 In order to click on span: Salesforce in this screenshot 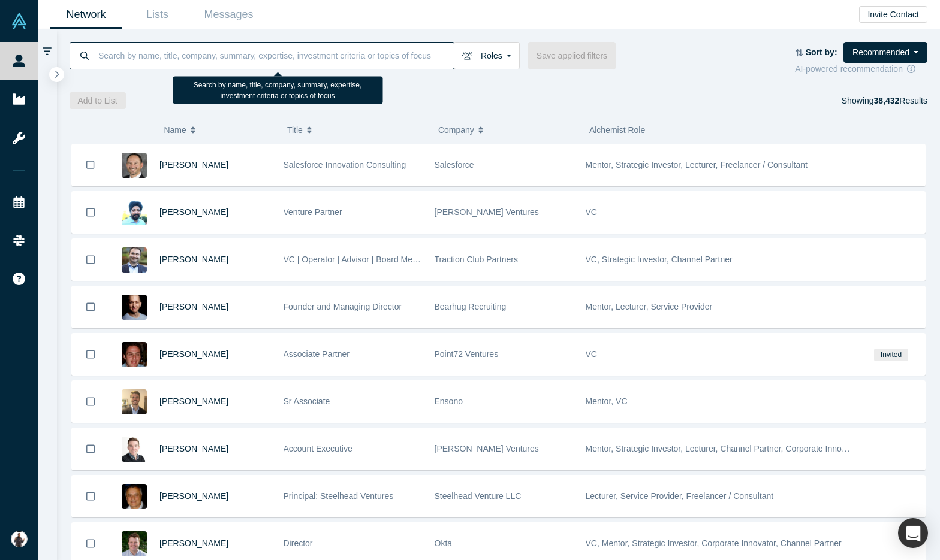, I will do `click(454, 164)`.